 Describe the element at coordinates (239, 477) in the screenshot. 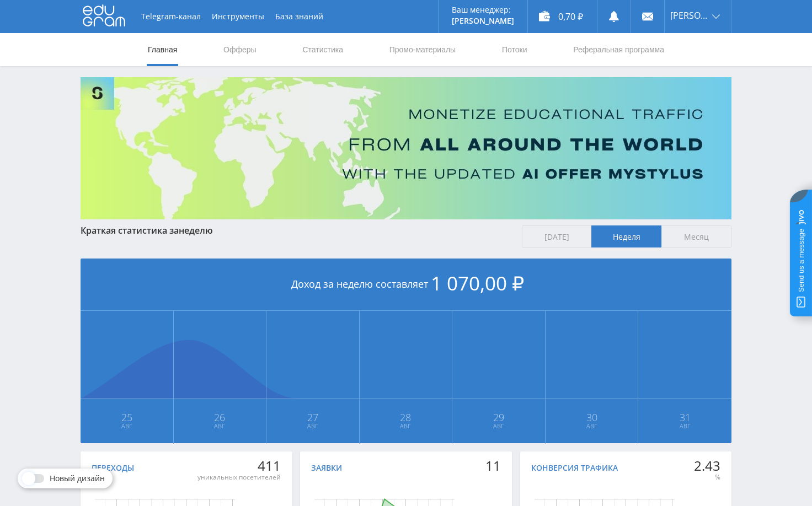

I see `div: уникальных посетителей` at that location.